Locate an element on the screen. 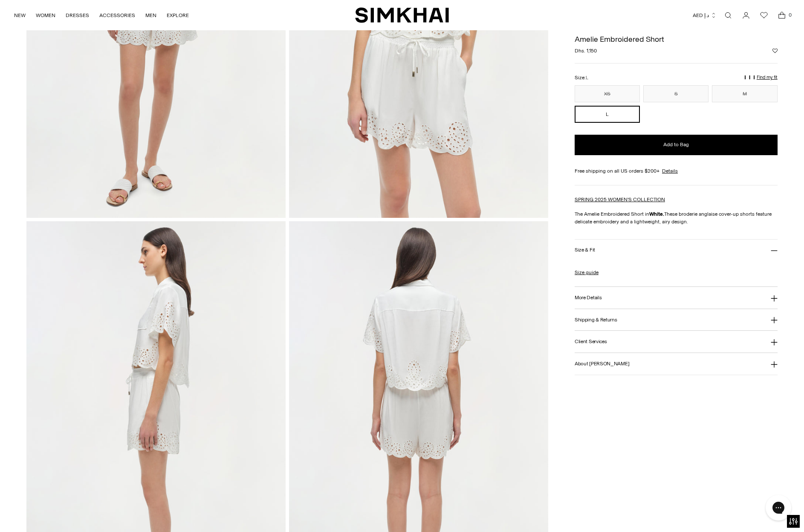  h1: Amelie Embroidered Short is located at coordinates (676, 39).